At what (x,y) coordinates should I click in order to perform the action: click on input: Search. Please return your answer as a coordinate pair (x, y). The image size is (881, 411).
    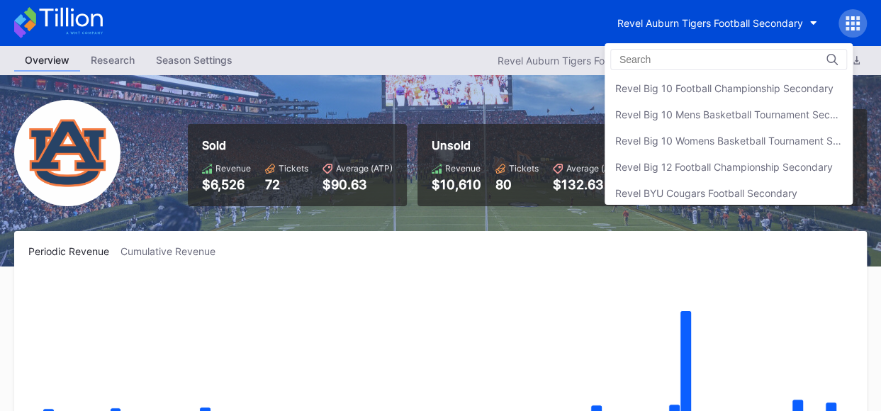
    Looking at the image, I should click on (681, 60).